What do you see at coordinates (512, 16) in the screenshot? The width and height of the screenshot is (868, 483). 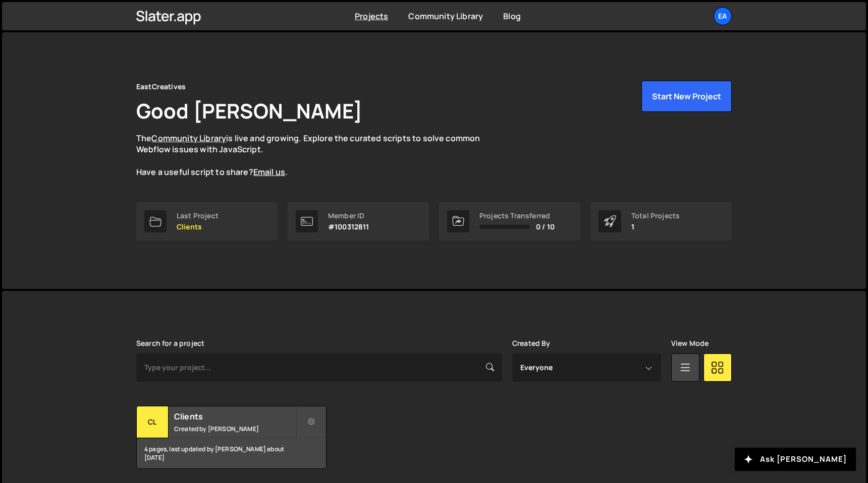 I see `a: Blog` at bounding box center [512, 16].